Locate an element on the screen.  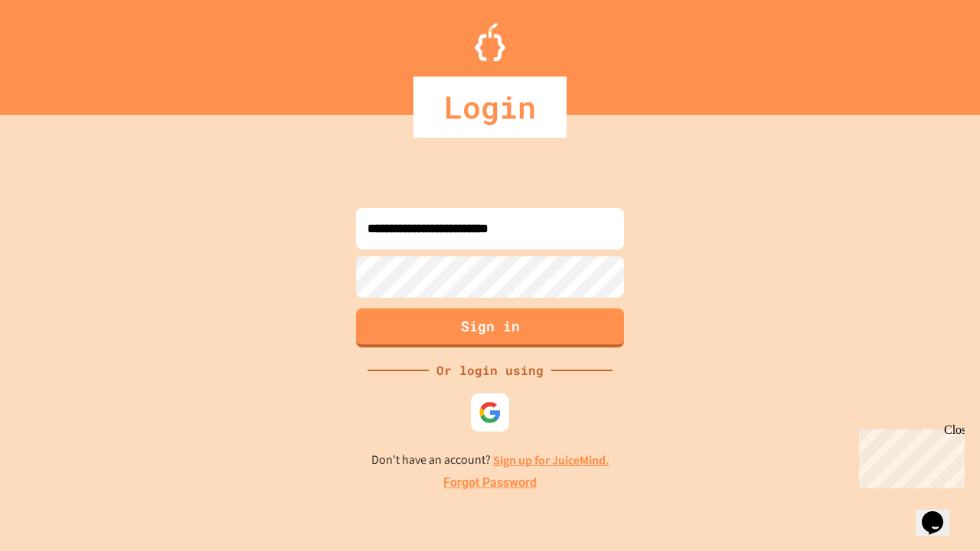
div: Or login using is located at coordinates (490, 370).